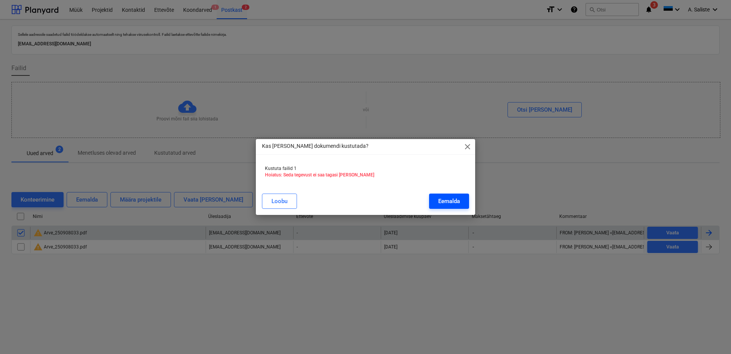 The height and width of the screenshot is (354, 731). What do you see at coordinates (468, 147) in the screenshot?
I see `span: close` at bounding box center [468, 147].